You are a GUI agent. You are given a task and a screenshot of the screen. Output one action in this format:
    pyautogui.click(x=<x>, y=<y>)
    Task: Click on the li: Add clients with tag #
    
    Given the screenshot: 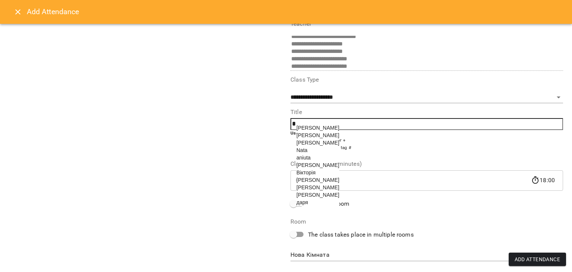 What is the action you would take?
    pyautogui.click(x=434, y=148)
    